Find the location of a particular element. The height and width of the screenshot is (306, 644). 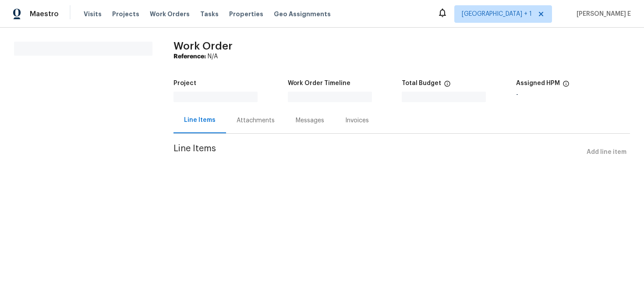

div: N/A is located at coordinates (402, 57).